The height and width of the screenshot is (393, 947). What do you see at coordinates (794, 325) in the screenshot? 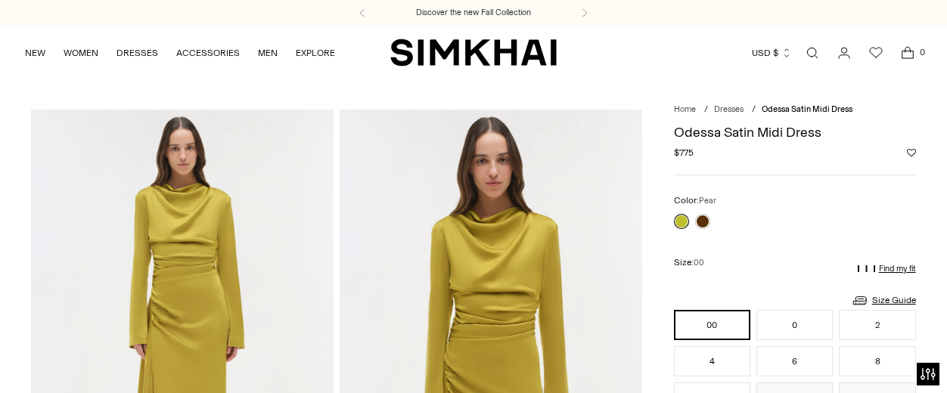
I see `button: 0` at bounding box center [794, 325].